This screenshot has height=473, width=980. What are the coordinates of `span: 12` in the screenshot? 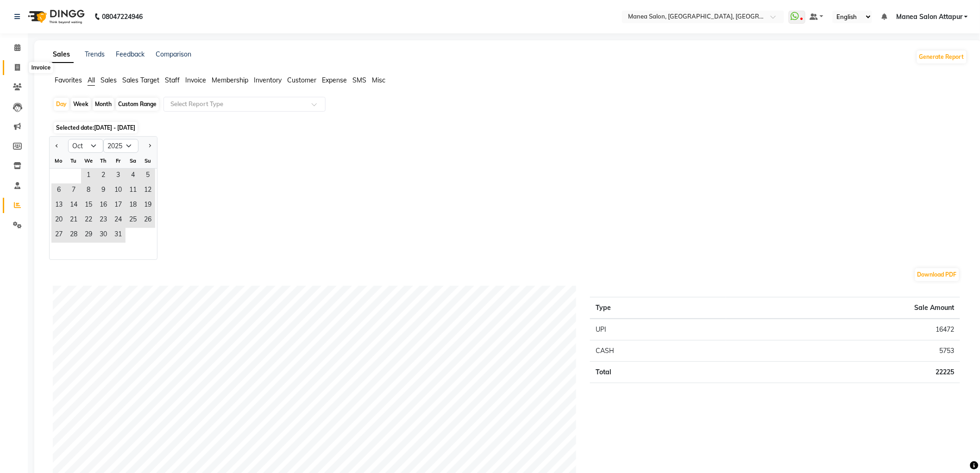 It's located at (148, 191).